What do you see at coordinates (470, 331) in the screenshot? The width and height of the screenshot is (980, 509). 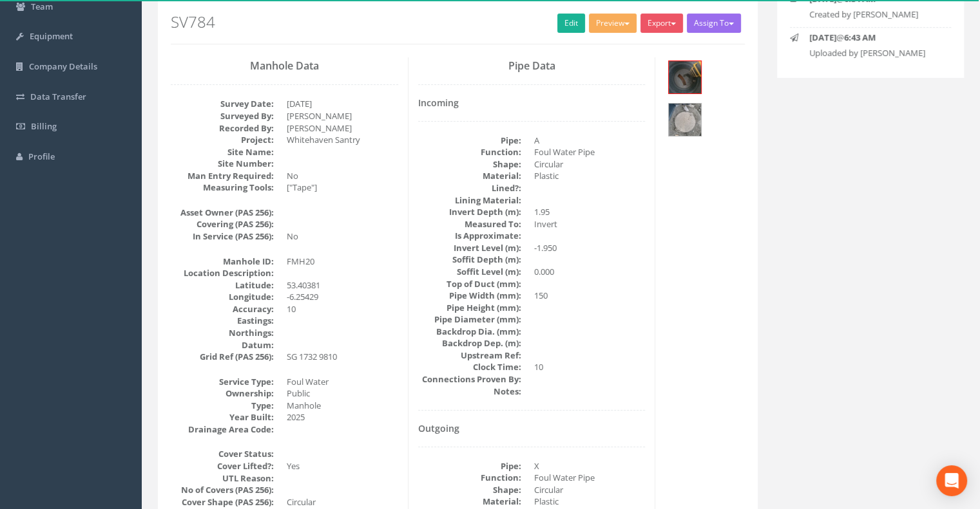 I see `dt: Backdrop Dia. (mm):` at bounding box center [470, 331].